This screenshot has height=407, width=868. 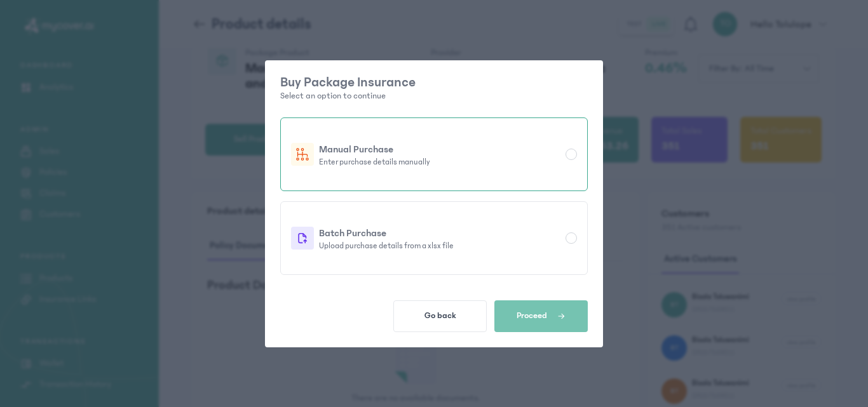 What do you see at coordinates (434, 83) in the screenshot?
I see `p: Buy Package Insurance` at bounding box center [434, 83].